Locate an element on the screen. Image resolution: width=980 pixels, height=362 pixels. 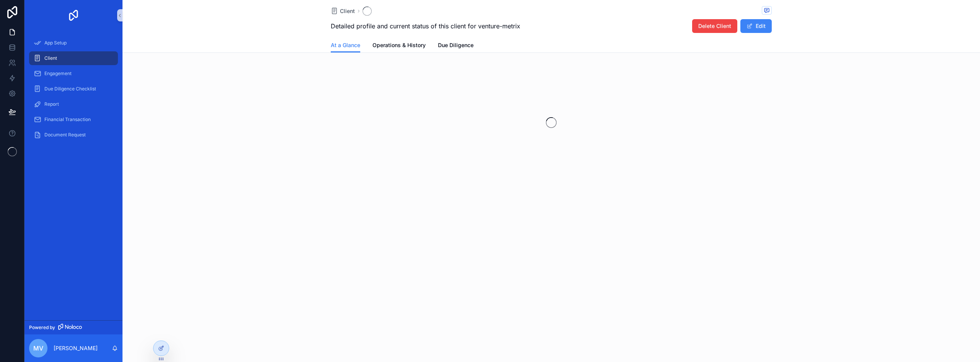
span: Engagement is located at coordinates (58, 74).